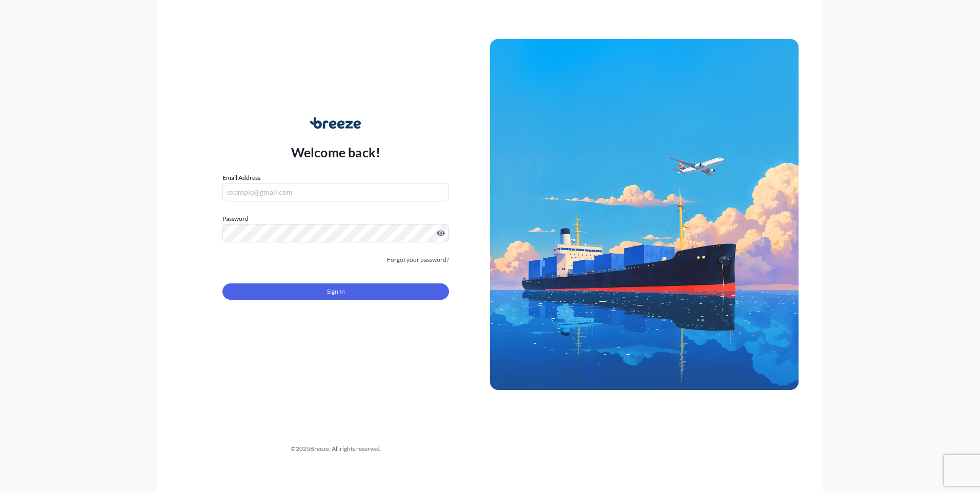  What do you see at coordinates (336, 192) in the screenshot?
I see `input: example@gmail.com` at bounding box center [336, 192].